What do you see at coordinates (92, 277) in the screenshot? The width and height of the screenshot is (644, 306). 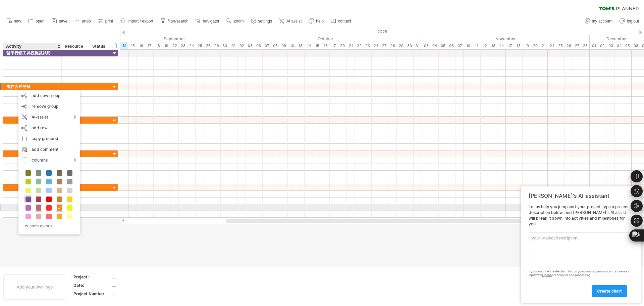 I see `div: Project:` at bounding box center [92, 277].